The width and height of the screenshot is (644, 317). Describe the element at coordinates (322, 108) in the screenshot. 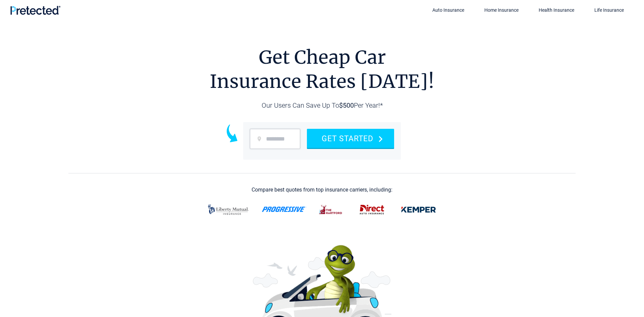

I see `h2: Our Users Can Save Up To Per Year!*` at that location.